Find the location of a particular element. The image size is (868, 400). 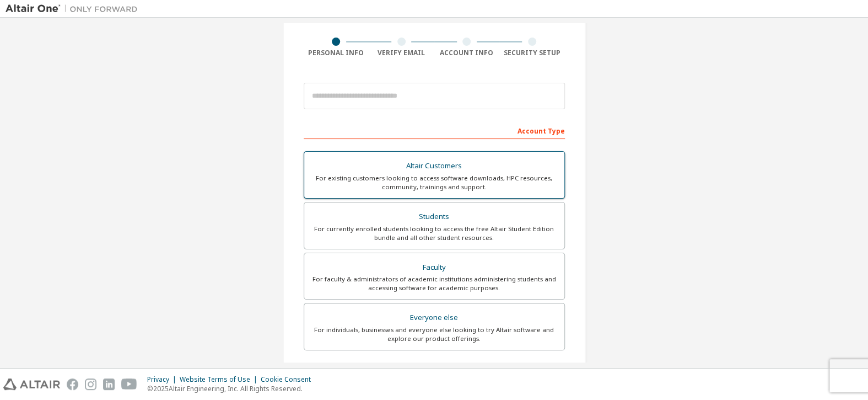

div: Cookie Consent is located at coordinates (289, 380).